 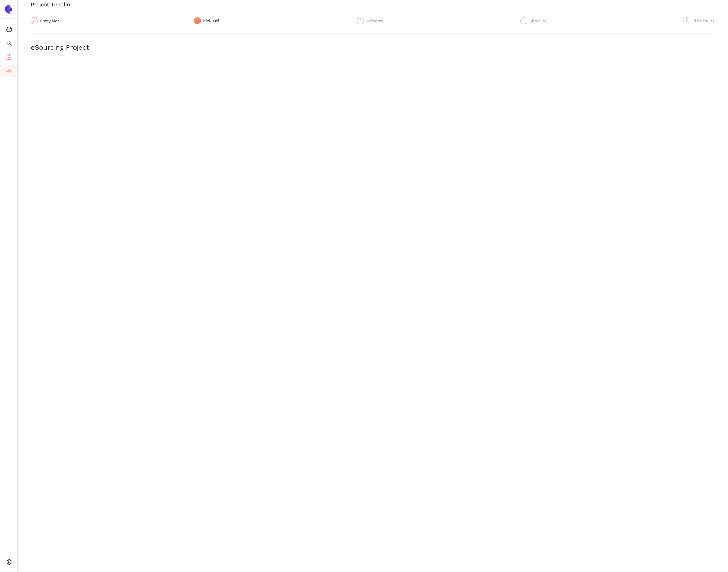 I want to click on span: dashboard, so click(x=9, y=30).